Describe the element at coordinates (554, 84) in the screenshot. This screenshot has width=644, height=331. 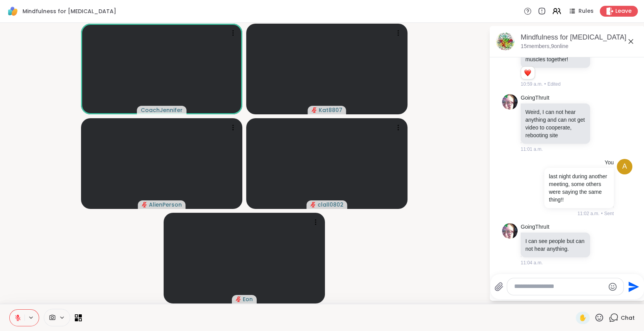
I see `span: Edited` at that location.